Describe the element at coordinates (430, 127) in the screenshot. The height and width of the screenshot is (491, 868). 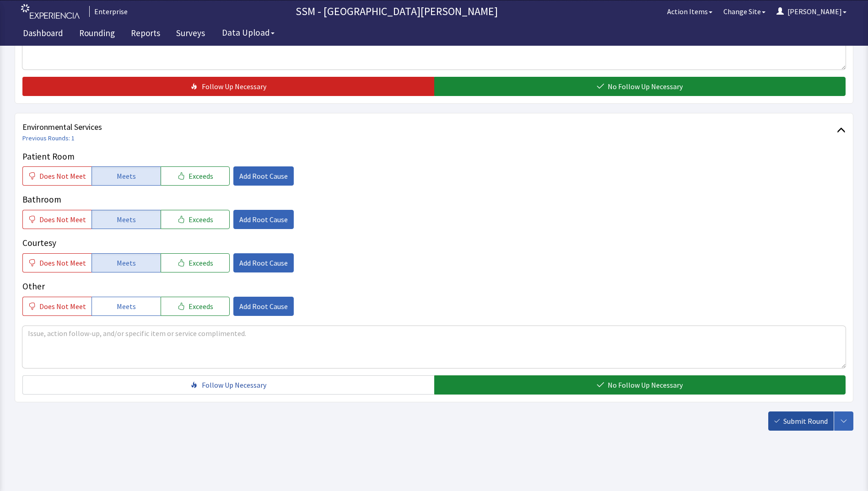
I see `span: Environmental Services` at that location.